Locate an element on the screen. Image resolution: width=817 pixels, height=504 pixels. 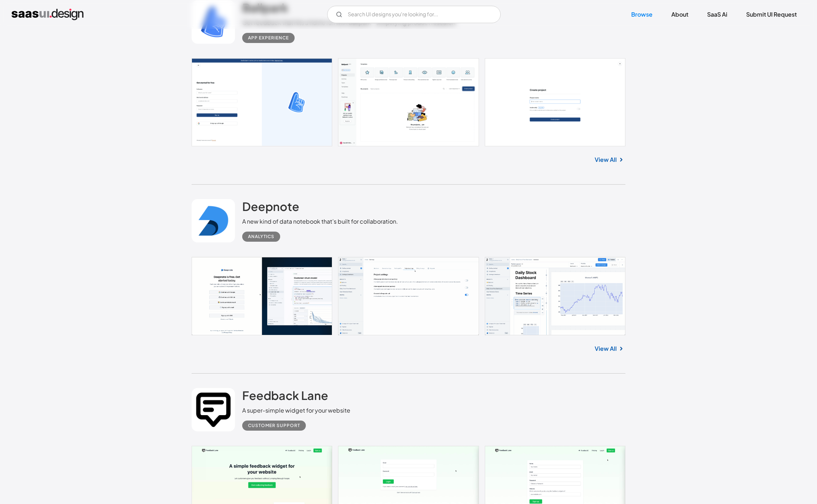
a: Deepnote is located at coordinates (271, 208).